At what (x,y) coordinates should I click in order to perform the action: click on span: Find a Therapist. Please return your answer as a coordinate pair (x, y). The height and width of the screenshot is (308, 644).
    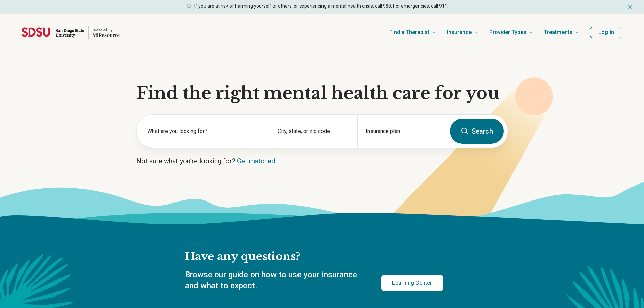
    Looking at the image, I should click on (410, 32).